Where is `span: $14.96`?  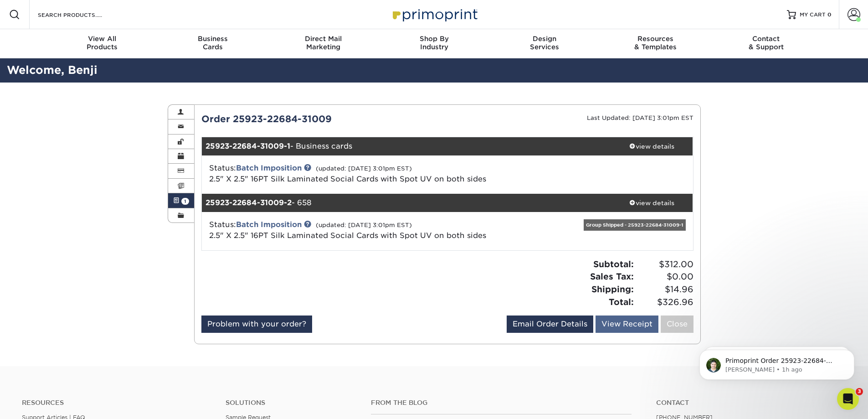 span: $14.96 is located at coordinates (665, 290).